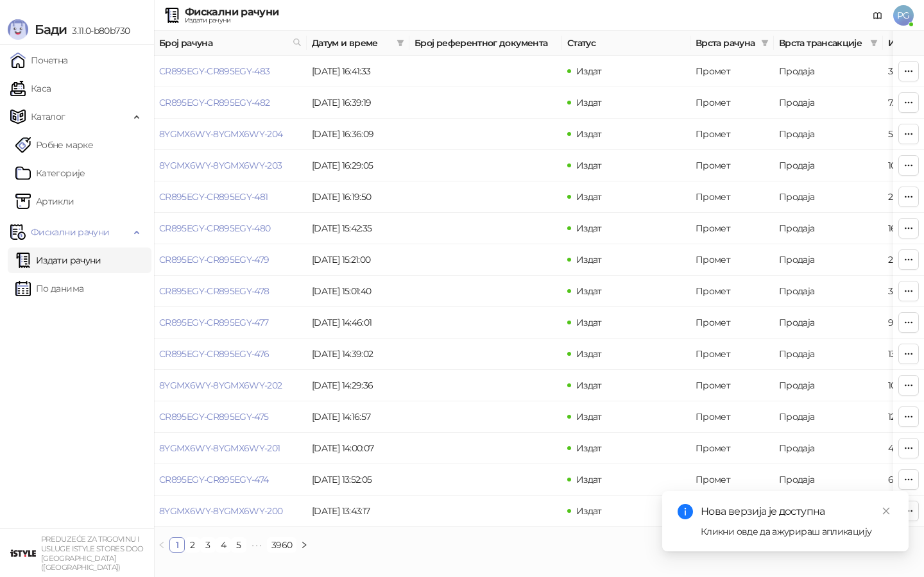  I want to click on li: 4, so click(223, 545).